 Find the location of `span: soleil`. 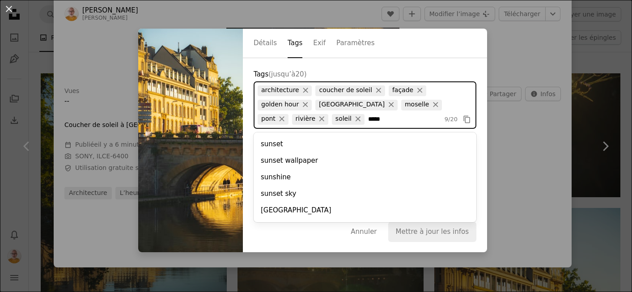

span: soleil is located at coordinates (348, 119).